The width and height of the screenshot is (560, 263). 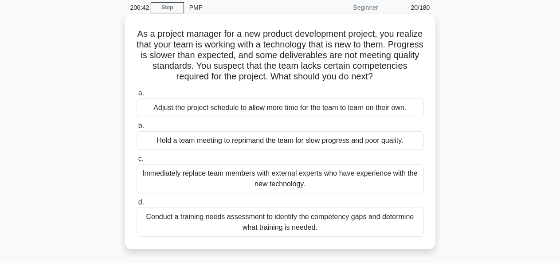 What do you see at coordinates (141, 125) in the screenshot?
I see `span: b.` at bounding box center [141, 125].